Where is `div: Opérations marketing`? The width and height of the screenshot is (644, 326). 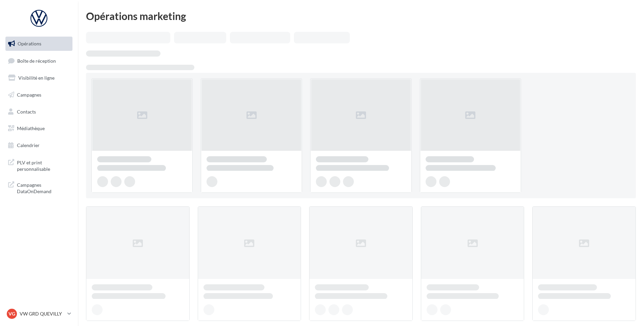 div: Opérations marketing is located at coordinates (361, 16).